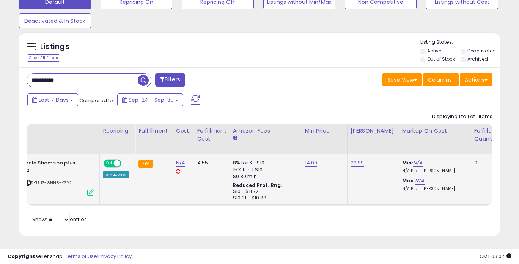 Image resolution: width=519 pixels, height=264 pixels. What do you see at coordinates (440, 80) in the screenshot?
I see `span: Columns` at bounding box center [440, 80].